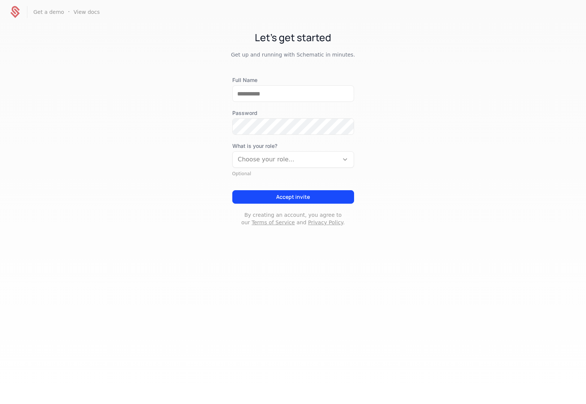 The image size is (586, 404). Describe the element at coordinates (293, 146) in the screenshot. I see `span: What is your role?` at that location.